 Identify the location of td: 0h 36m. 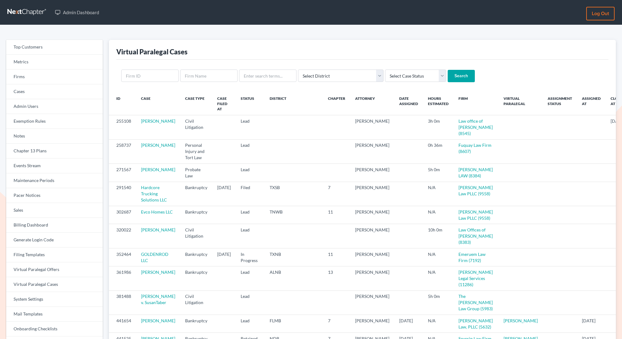
(438, 151).